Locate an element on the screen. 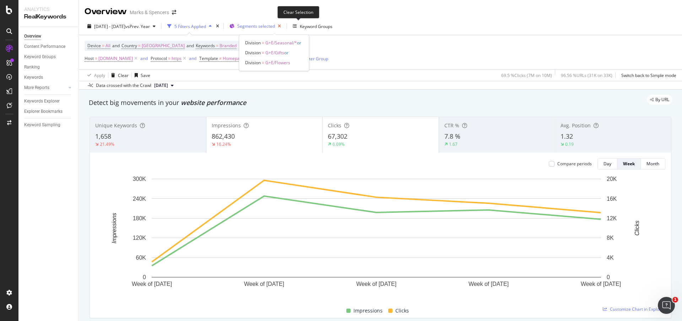 This screenshot has height=321, width=682. text: 0 is located at coordinates (144, 277).